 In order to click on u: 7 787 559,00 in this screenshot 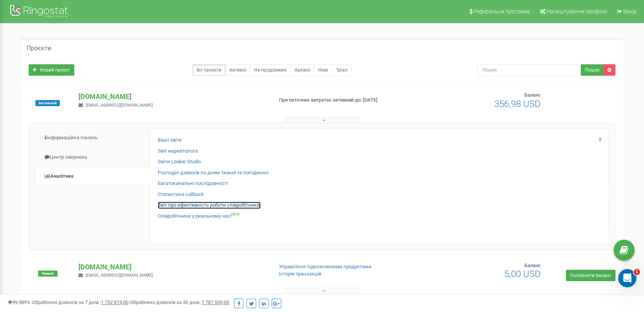, I will do `click(215, 303)`.